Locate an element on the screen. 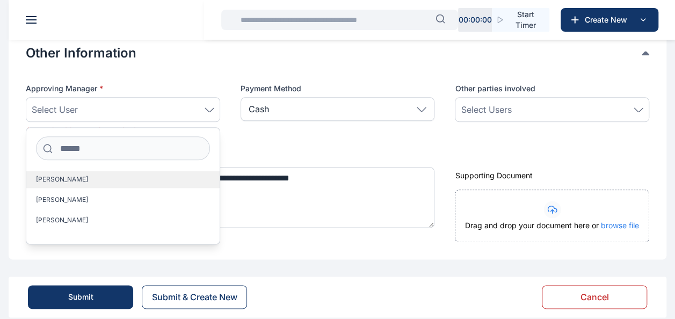 Image resolution: width=675 pixels, height=319 pixels. div: Approving Manager is required is located at coordinates (123, 131).